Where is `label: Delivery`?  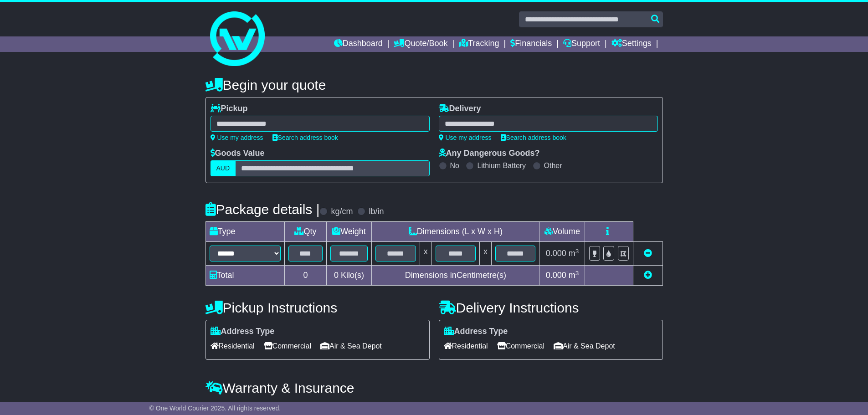
label: Delivery is located at coordinates (460, 109).